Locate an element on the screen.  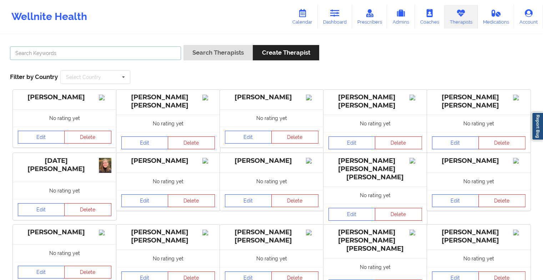
a: Dashboard is located at coordinates (335, 17).